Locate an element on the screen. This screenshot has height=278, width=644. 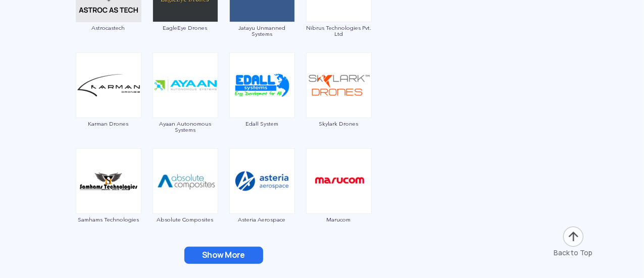
img: ic_asteria.png is located at coordinates (262, 181).